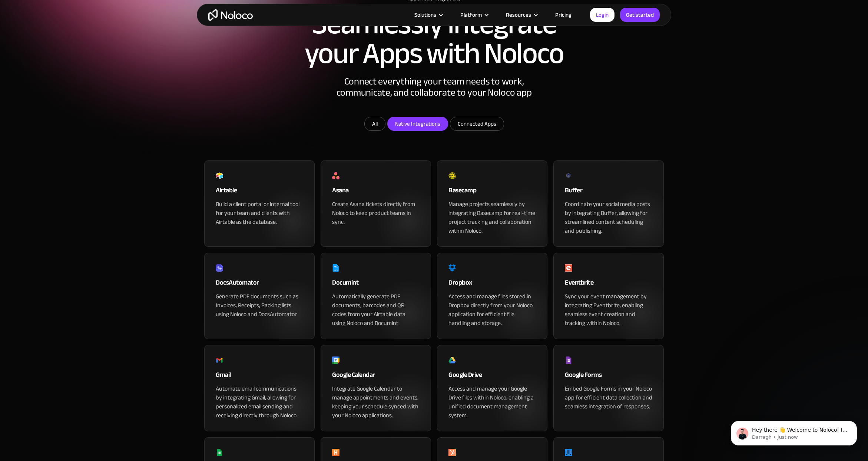 The height and width of the screenshot is (461, 868). Describe the element at coordinates (259, 192) in the screenshot. I see `div: Airtable` at that location.